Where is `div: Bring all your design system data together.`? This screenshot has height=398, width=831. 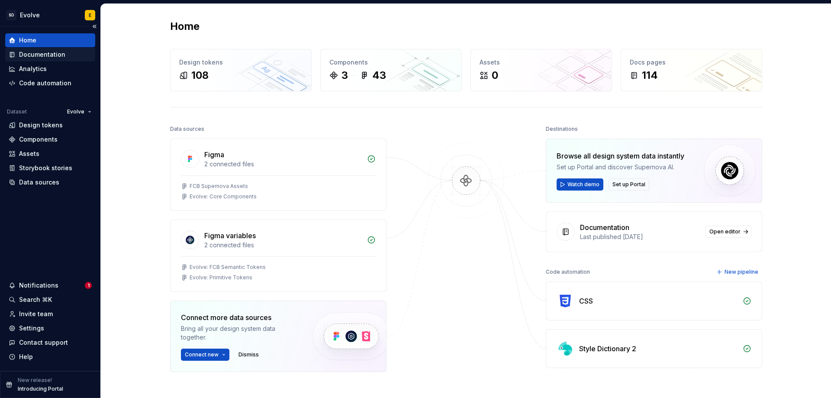
div: Bring all your design system data together. is located at coordinates (239, 333).